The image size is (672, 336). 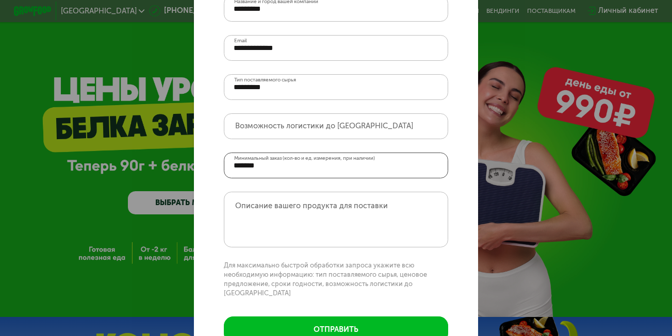 What do you see at coordinates (265, 80) in the screenshot?
I see `label: Тип поставляемого сырья` at bounding box center [265, 80].